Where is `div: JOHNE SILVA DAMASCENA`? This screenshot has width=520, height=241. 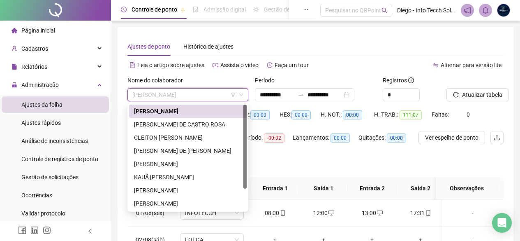 div: JOHNE SILVA DAMASCENA is located at coordinates (188, 164).